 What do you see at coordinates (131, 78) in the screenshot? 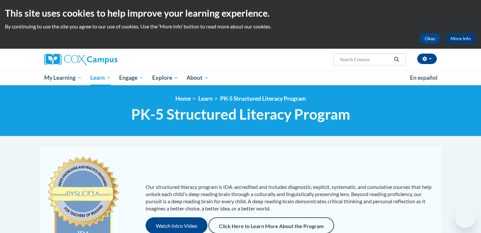
I see `span: Engage` at bounding box center [131, 78].